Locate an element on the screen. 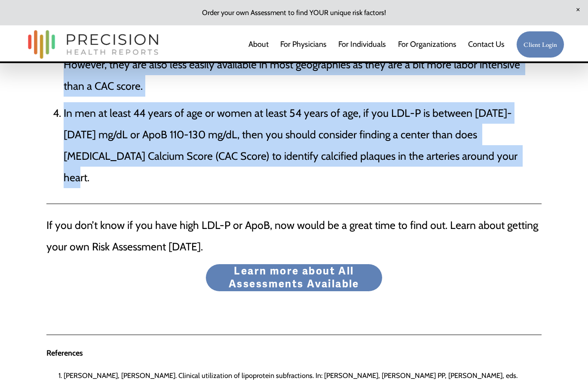 Image resolution: width=588 pixels, height=381 pixels. a: Learn more about All Assessments Available is located at coordinates (294, 277).